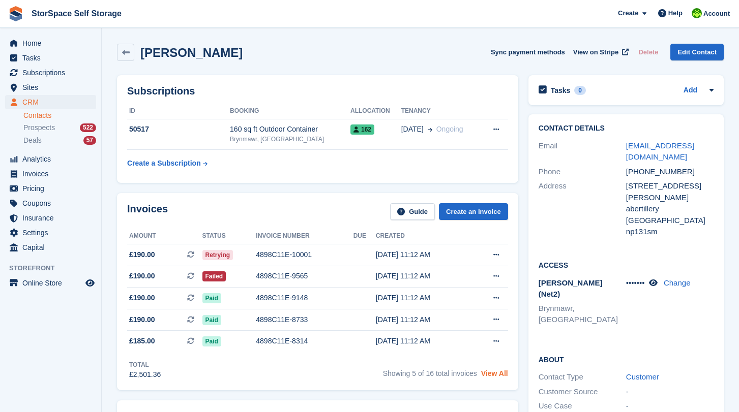 Image resolution: width=739 pixels, height=412 pixels. What do you see at coordinates (165, 236) in the screenshot?
I see `th: Amount` at bounding box center [165, 236].